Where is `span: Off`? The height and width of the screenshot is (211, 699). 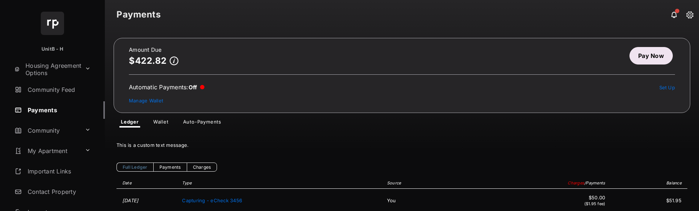
span: Off is located at coordinates (193, 87).